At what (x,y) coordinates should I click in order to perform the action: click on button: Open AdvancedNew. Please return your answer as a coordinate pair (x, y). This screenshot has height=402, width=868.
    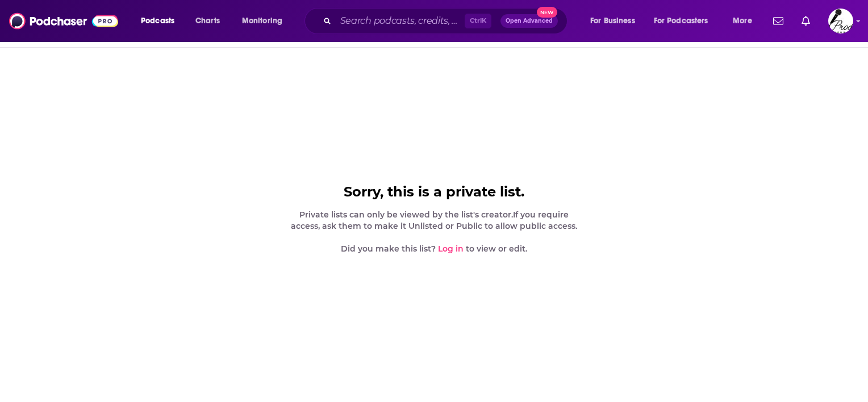
    Looking at the image, I should click on (529, 21).